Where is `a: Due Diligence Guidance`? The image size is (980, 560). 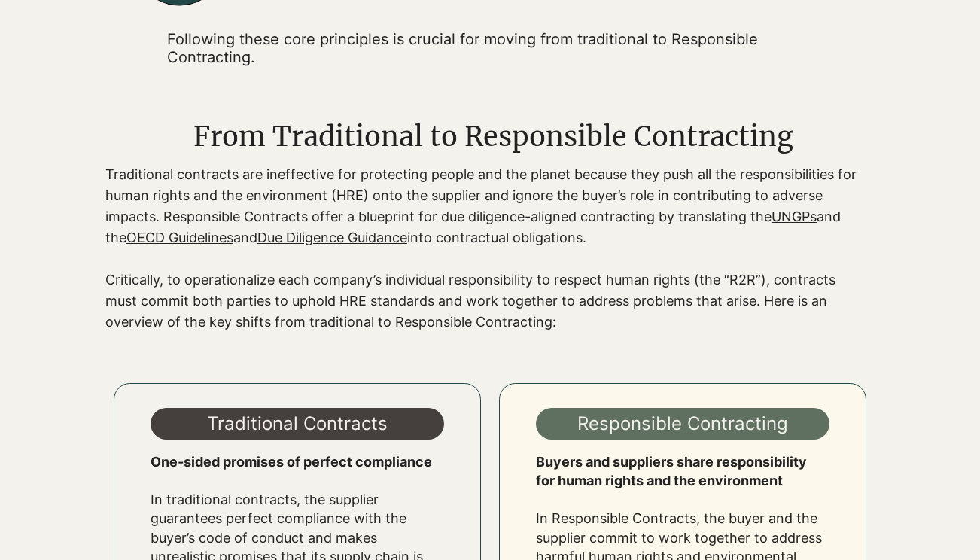
a: Due Diligence Guidance is located at coordinates (332, 237).